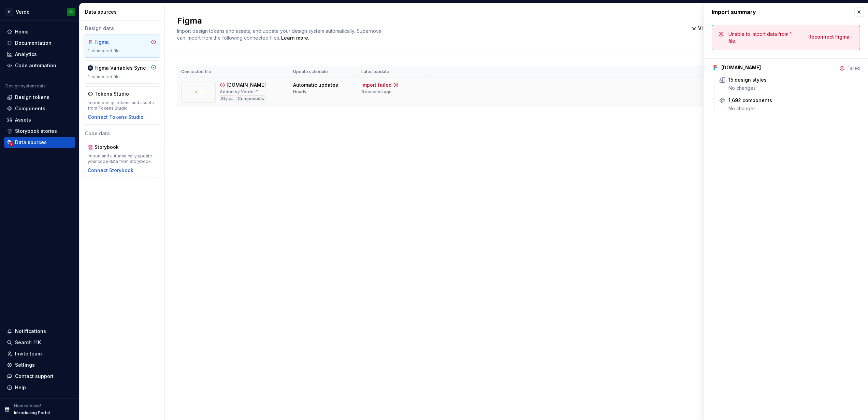 The height and width of the screenshot is (420, 868). What do you see at coordinates (116, 118) in the screenshot?
I see `button: Connect Tokens Studio` at bounding box center [116, 118].